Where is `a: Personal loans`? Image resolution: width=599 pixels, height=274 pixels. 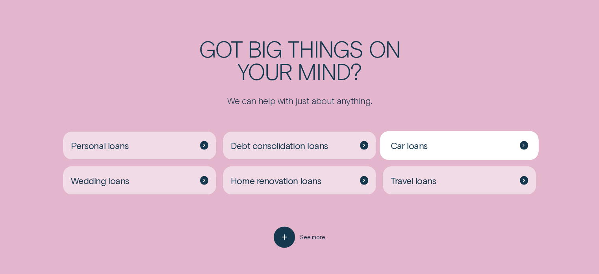 a: Personal loans is located at coordinates (140, 145).